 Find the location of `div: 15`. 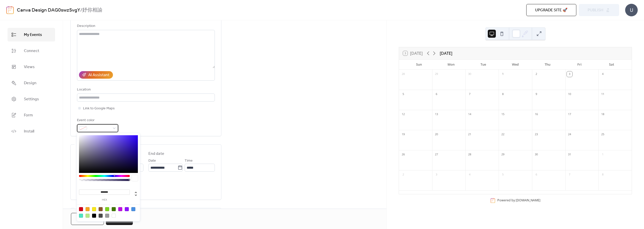

div: 15 is located at coordinates (503, 114).